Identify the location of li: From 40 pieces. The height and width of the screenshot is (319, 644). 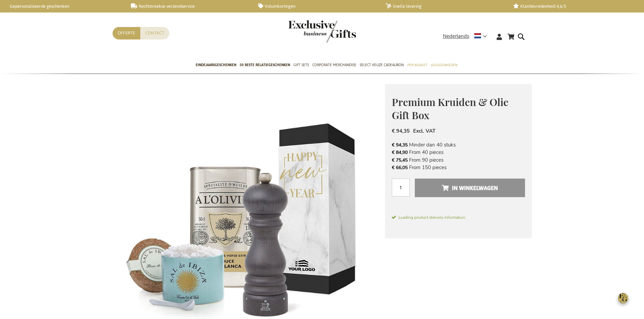
(458, 152).